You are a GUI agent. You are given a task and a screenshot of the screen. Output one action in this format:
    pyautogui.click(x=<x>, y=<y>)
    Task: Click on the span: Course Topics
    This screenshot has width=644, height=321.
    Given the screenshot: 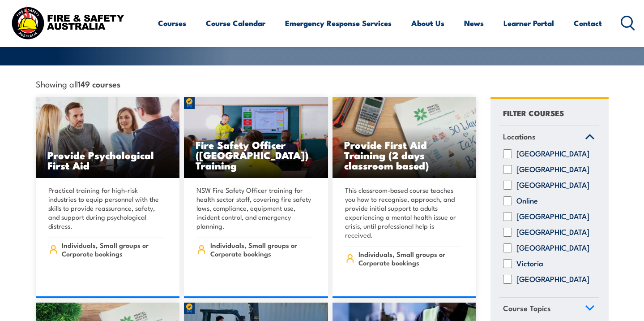 What is the action you would take?
    pyautogui.click(x=527, y=308)
    